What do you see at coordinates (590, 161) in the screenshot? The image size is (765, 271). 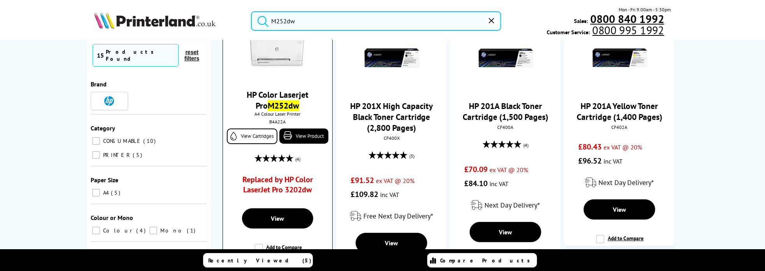 I see `span: £96.52` at bounding box center [590, 161].